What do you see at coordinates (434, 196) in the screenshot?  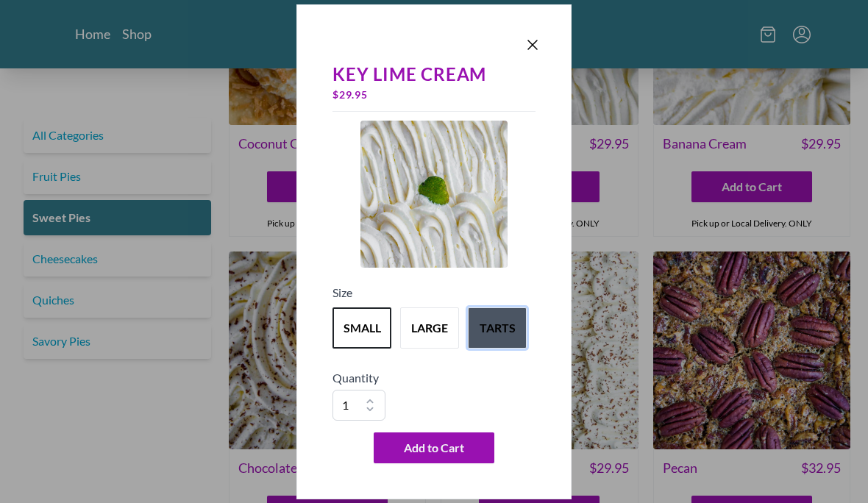 I see `a: Product Image` at bounding box center [434, 196].